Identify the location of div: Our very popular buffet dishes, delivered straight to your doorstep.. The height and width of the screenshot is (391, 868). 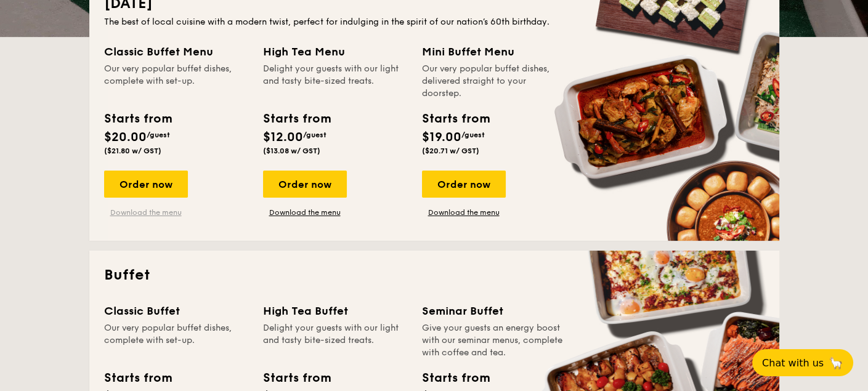
(494, 81).